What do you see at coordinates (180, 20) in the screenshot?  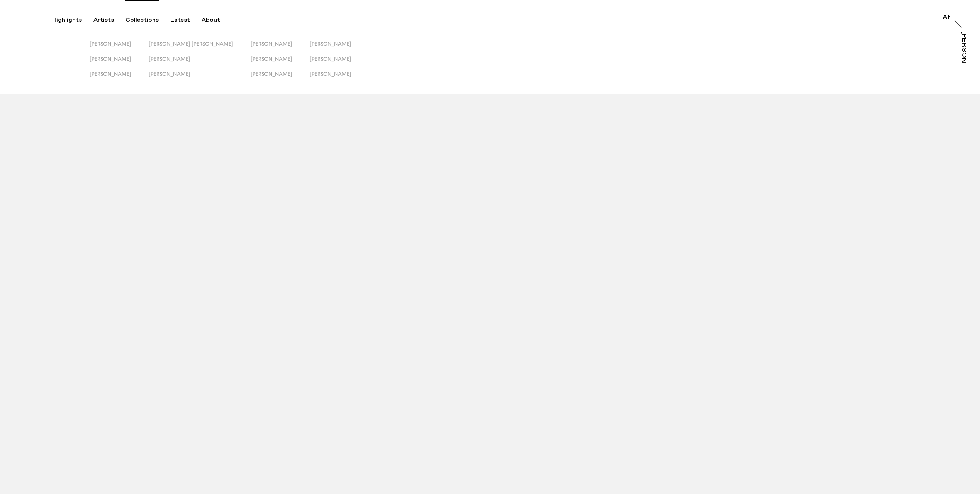 I see `div: Latest` at bounding box center [180, 20].